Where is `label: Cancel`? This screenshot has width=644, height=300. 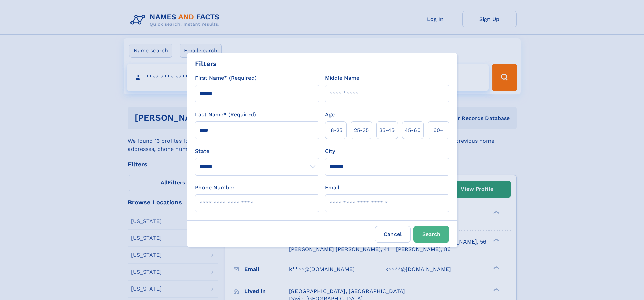 label: Cancel is located at coordinates (393, 234).